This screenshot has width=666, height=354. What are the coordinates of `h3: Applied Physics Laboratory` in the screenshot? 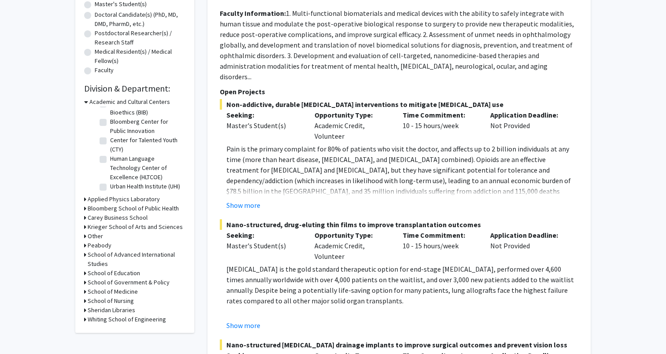 It's located at (124, 199).